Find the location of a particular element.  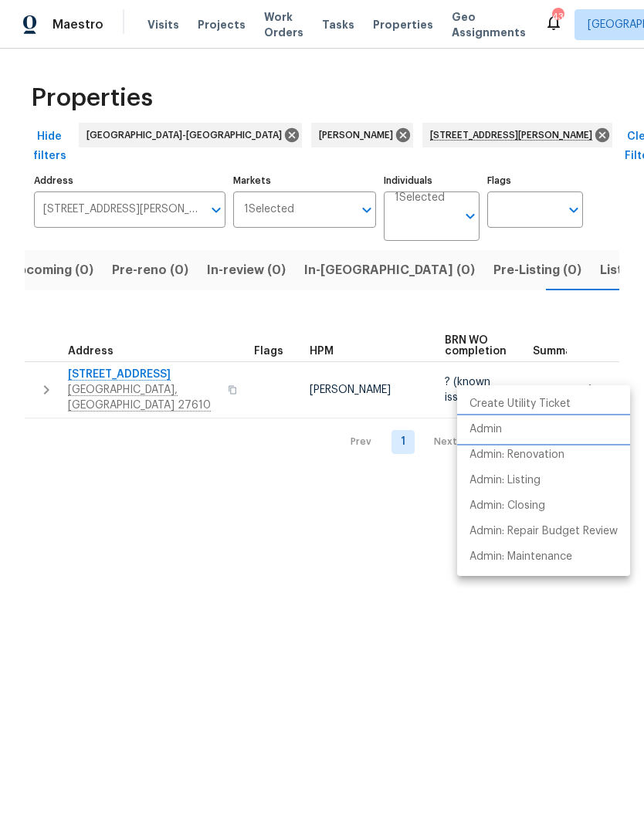

p: Admin is located at coordinates (486, 429).